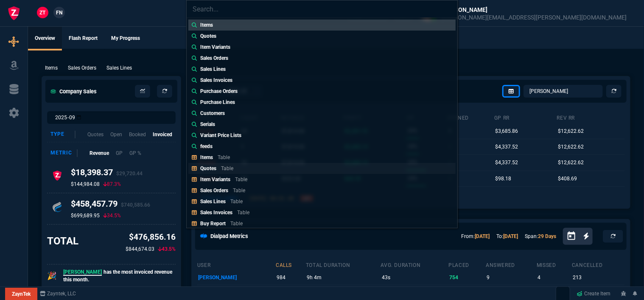 This screenshot has width=644, height=300. I want to click on p: Customers, so click(213, 113).